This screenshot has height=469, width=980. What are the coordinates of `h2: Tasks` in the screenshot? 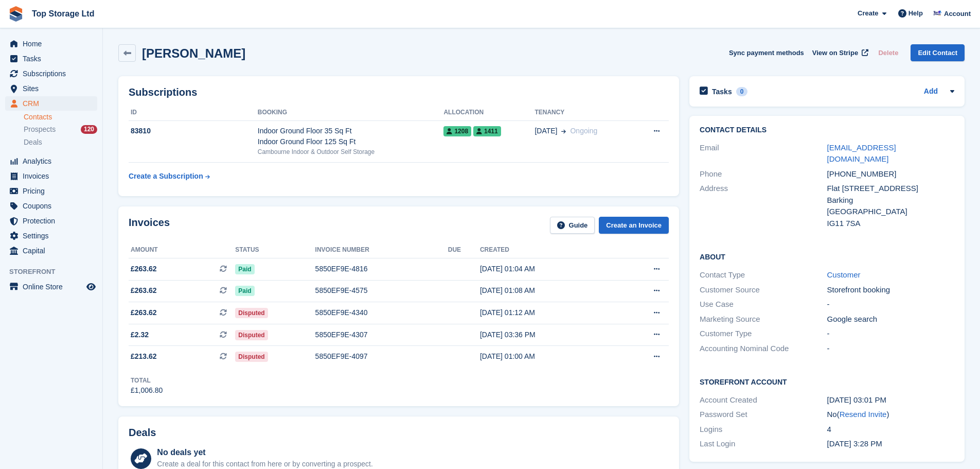 It's located at (721, 92).